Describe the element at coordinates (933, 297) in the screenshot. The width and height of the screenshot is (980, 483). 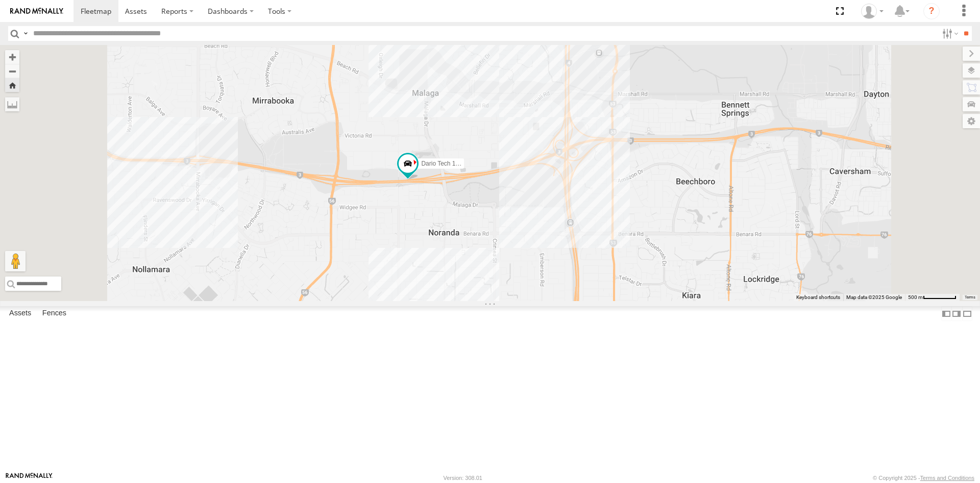
I see `button: Map Scale: 500 m per 62 pixels` at that location.